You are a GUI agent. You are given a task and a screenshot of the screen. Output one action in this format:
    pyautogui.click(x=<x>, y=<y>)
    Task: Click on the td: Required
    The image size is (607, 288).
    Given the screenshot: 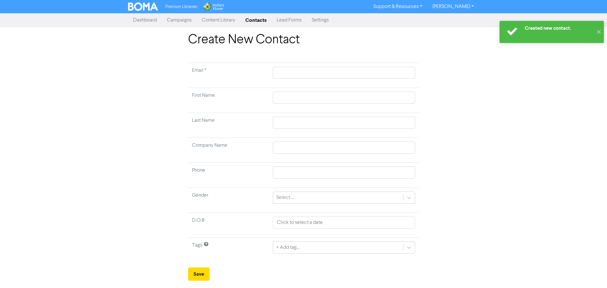 What is the action you would take?
    pyautogui.click(x=229, y=75)
    